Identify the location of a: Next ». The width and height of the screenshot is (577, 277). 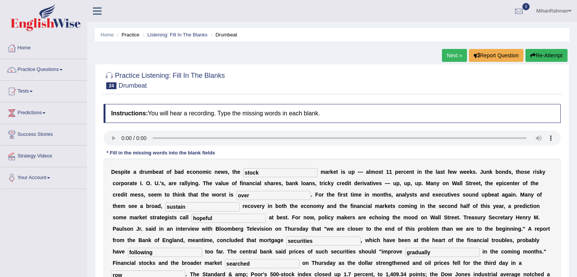
(455, 55).